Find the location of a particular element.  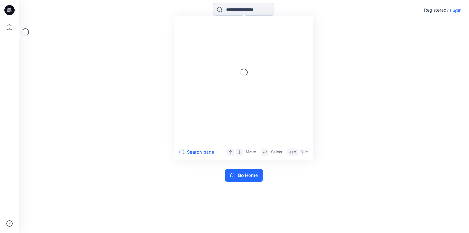

p: Registered? is located at coordinates (436, 10).